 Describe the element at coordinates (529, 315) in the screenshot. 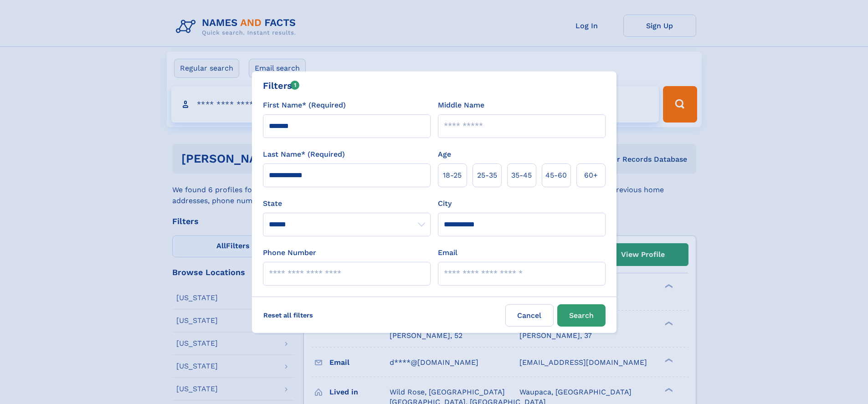

I see `label: Cancel` at that location.